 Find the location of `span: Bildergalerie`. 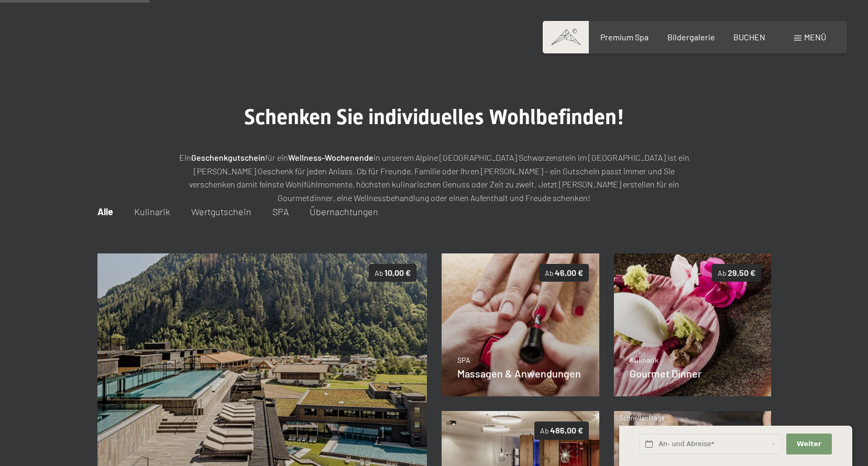

span: Bildergalerie is located at coordinates (691, 37).